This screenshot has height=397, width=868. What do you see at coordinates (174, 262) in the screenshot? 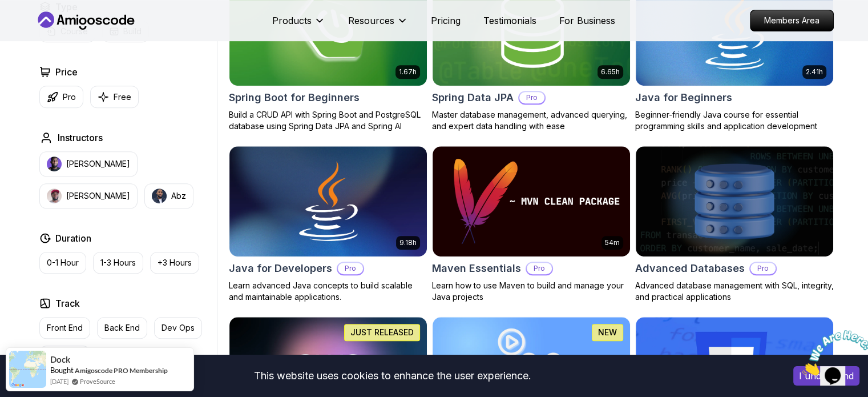
I see `p: +3 Hours` at bounding box center [174, 262].